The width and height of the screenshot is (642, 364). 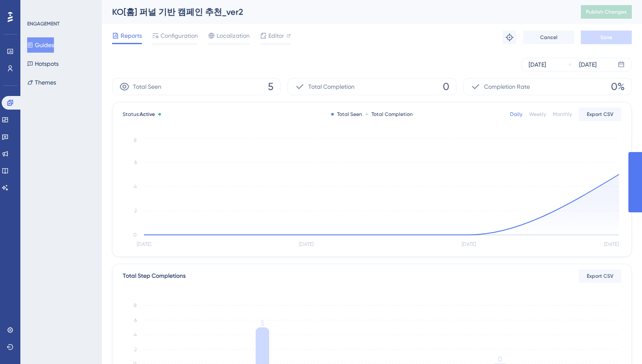 What do you see at coordinates (389, 114) in the screenshot?
I see `div: Total Completion` at bounding box center [389, 114].